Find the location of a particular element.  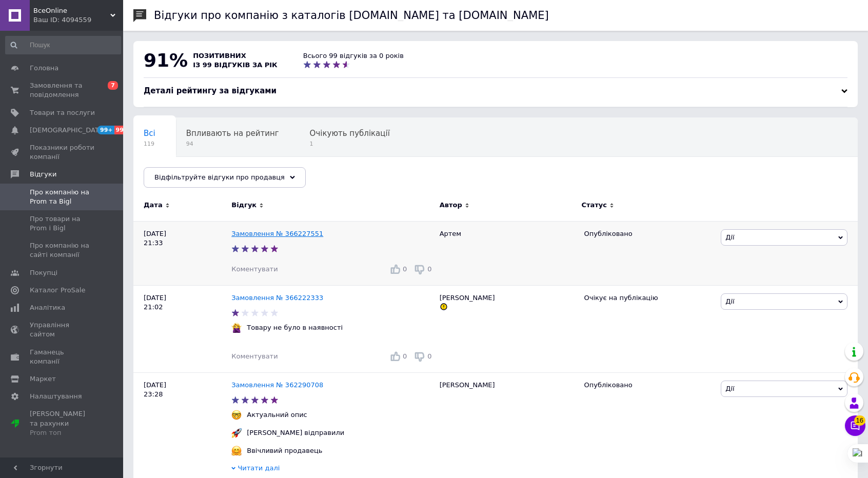

span: 91% is located at coordinates (166, 60).